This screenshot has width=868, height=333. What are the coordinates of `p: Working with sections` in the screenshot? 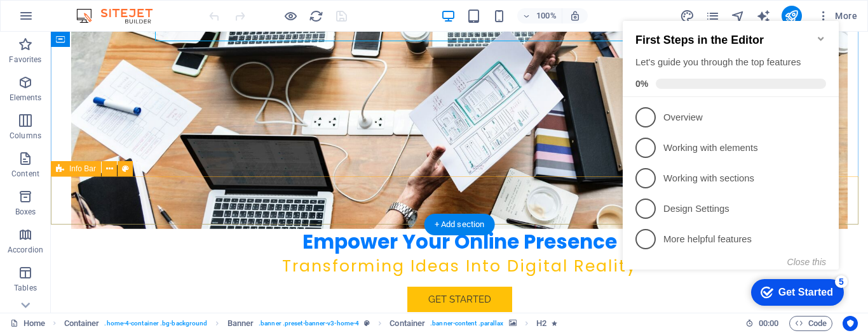 It's located at (122, 176).